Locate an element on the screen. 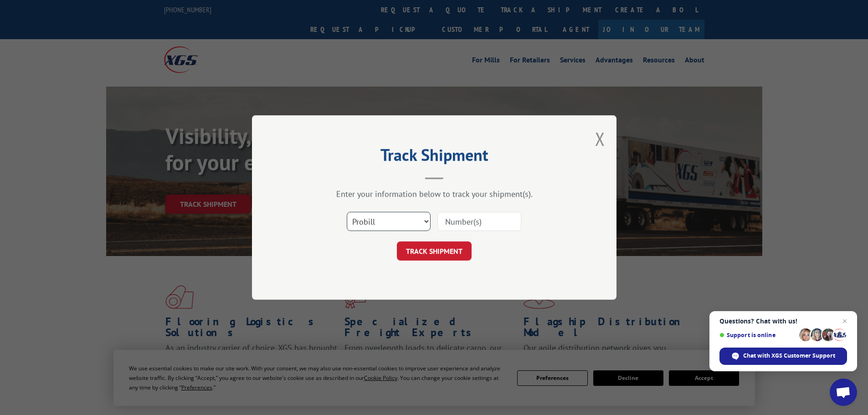  span: Support is online is located at coordinates (758, 335).